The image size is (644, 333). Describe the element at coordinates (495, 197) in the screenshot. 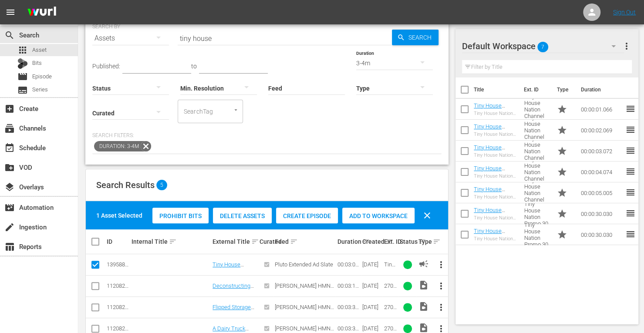

I see `div: Tiny House Nation Channel ID Refresh 5` at that location.